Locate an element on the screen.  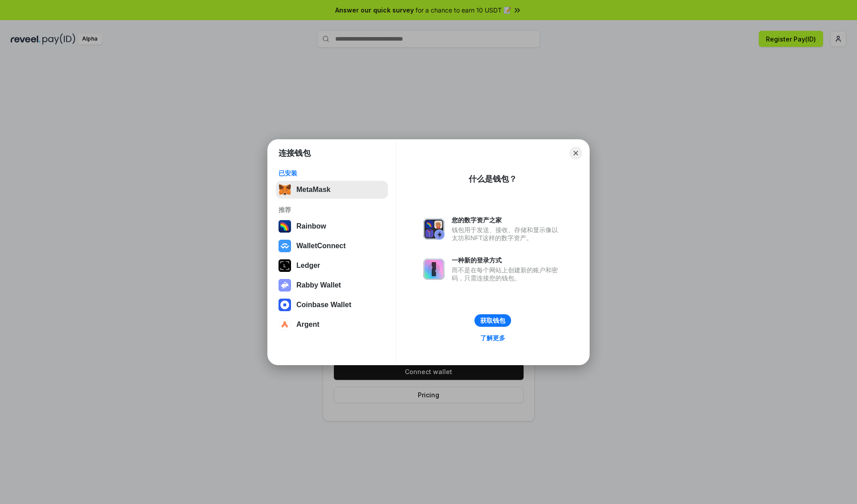
img: svg+xml,%3Csvg%20fill%3D%22none%22%20height%3D%2233%22%20viewBox%3D%220%200%2035%2033%22%20width%... is located at coordinates (285, 190).